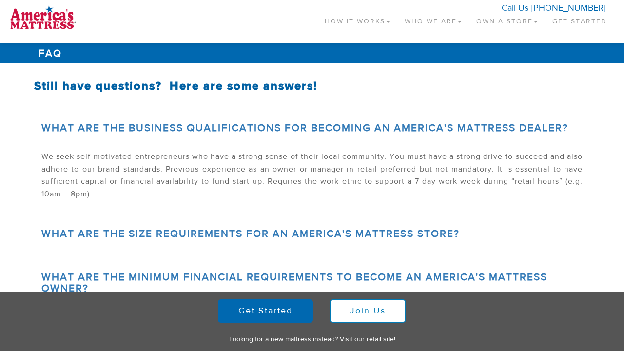 The width and height of the screenshot is (624, 351). I want to click on a: How It Works, so click(357, 19).